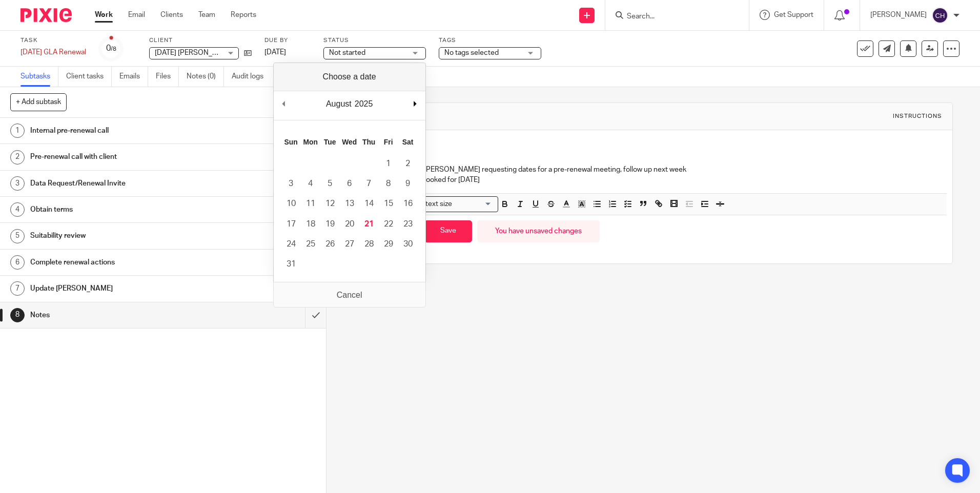 Image resolution: width=980 pixels, height=493 pixels. I want to click on label: Status, so click(375, 41).